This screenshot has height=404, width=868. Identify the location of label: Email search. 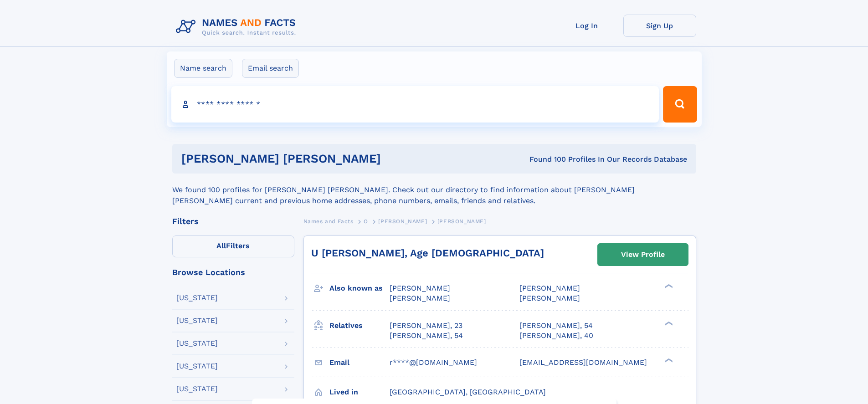
(270, 68).